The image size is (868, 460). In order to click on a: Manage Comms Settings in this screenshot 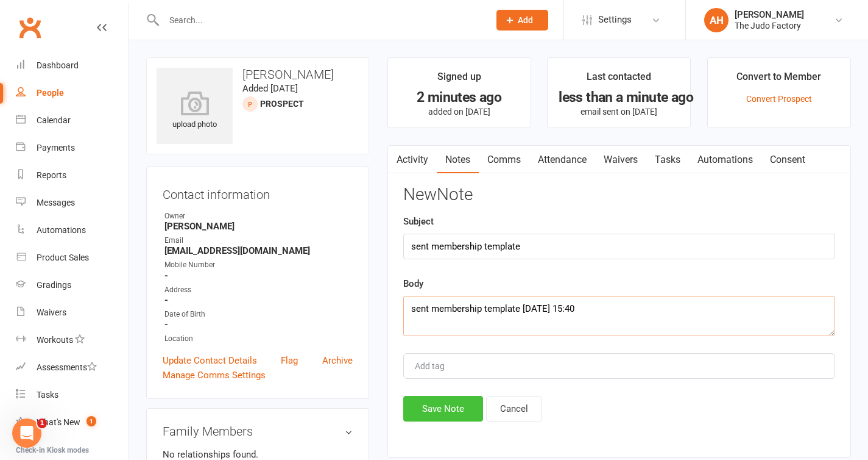, I will do `click(214, 375)`.